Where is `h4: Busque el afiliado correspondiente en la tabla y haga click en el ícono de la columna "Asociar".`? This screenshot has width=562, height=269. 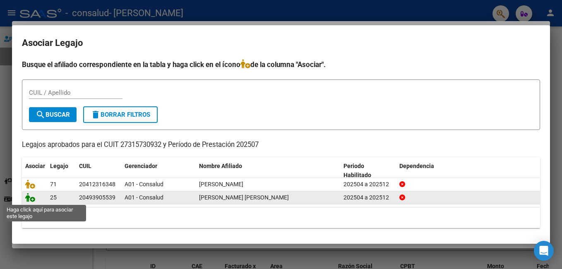
h4: Busque el afiliado correspondiente en la tabla y haga click en el ícono de la columna "Asociar". is located at coordinates (281, 65).